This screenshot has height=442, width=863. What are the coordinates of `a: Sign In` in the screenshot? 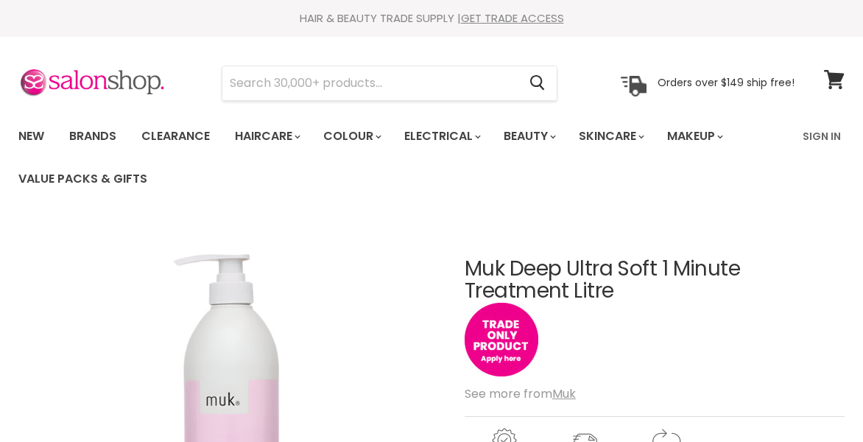 It's located at (822, 136).